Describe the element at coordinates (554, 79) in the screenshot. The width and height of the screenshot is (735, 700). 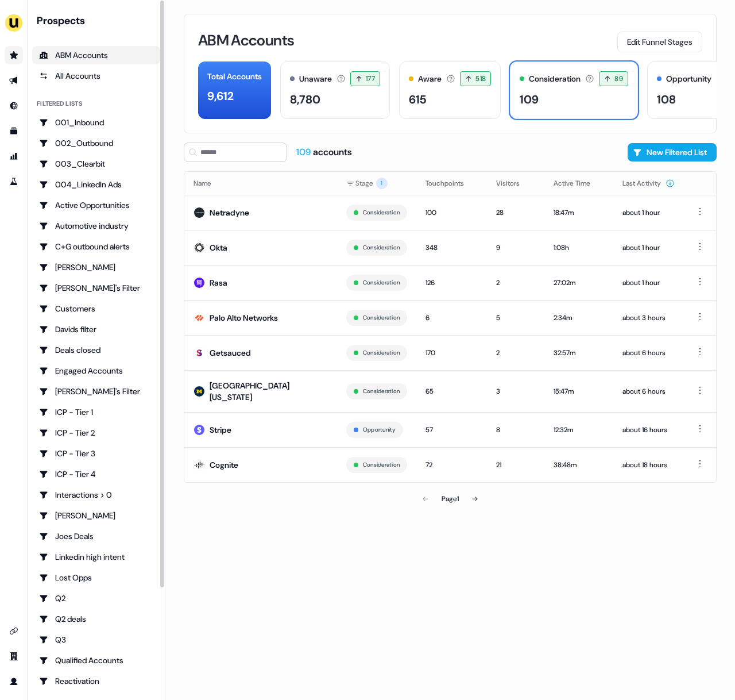
I see `div: Consideration` at that location.